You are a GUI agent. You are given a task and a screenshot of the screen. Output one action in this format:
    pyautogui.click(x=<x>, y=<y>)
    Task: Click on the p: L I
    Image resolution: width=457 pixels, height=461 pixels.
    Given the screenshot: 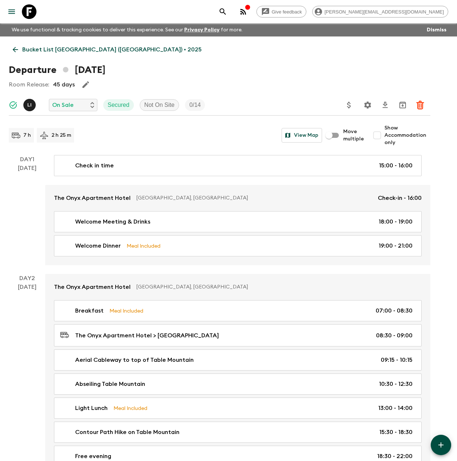 What is the action you would take?
    pyautogui.click(x=30, y=105)
    